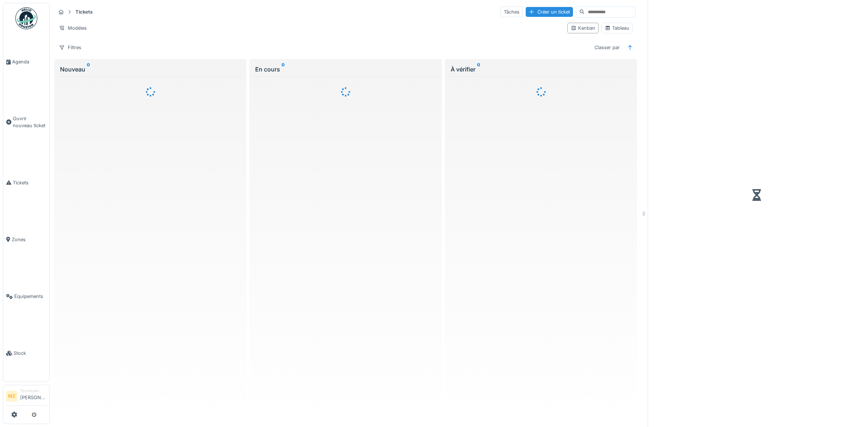  What do you see at coordinates (346, 69) in the screenshot?
I see `div: En cours` at bounding box center [346, 69].